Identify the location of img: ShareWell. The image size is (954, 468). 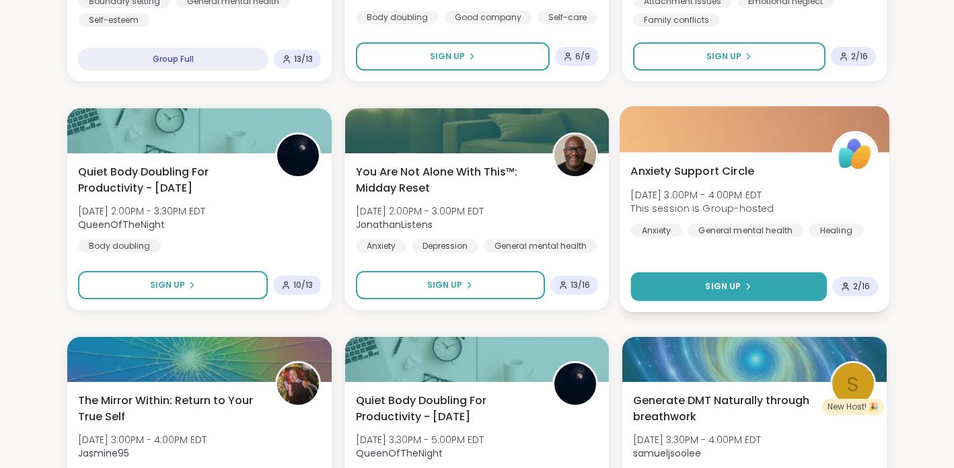
(854, 154).